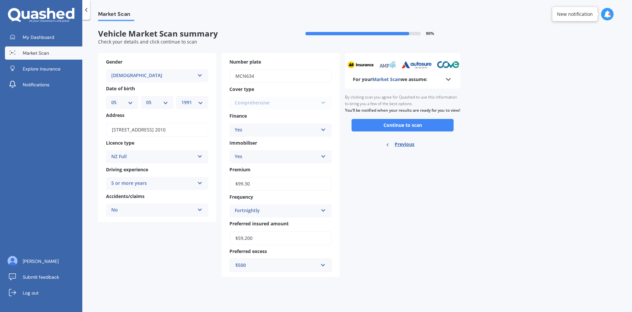 The height and width of the screenshot is (312, 632). I want to click on b: For your we assume:, so click(390, 79).